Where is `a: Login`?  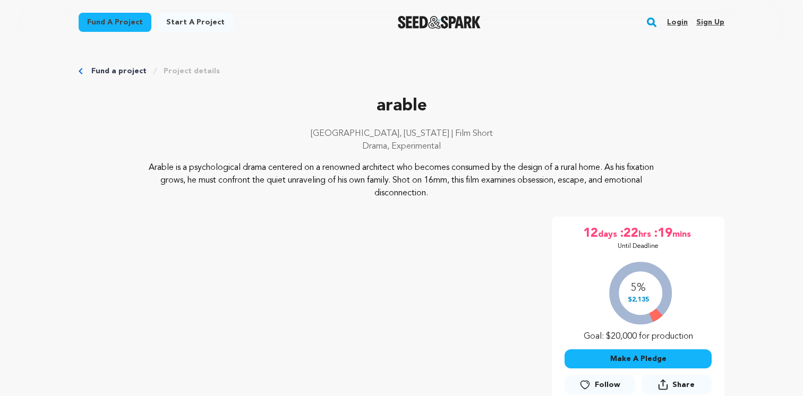
a: Login is located at coordinates (677, 22).